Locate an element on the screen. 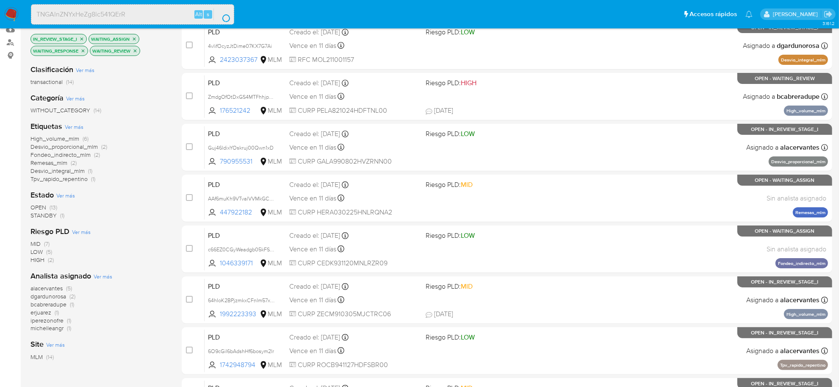 The height and width of the screenshot is (387, 839). a: Salir is located at coordinates (828, 14).